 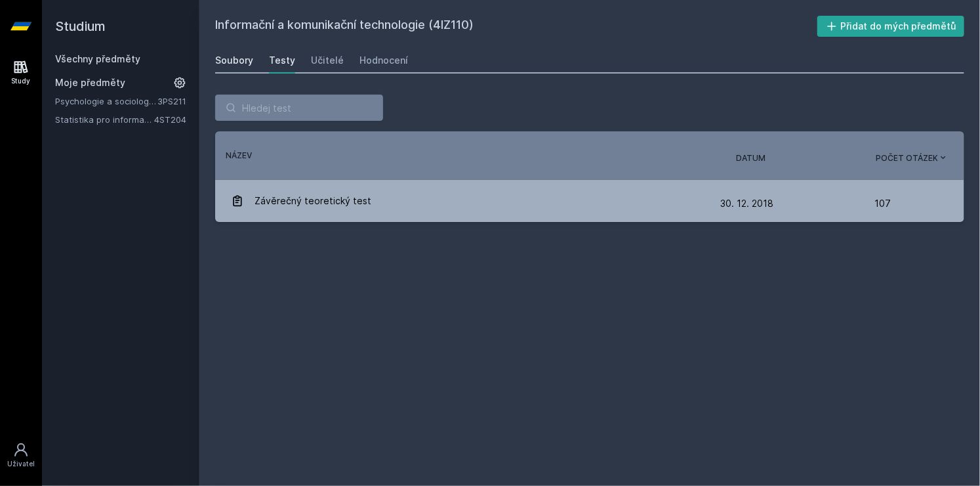 I want to click on a: Učitelé, so click(x=328, y=60).